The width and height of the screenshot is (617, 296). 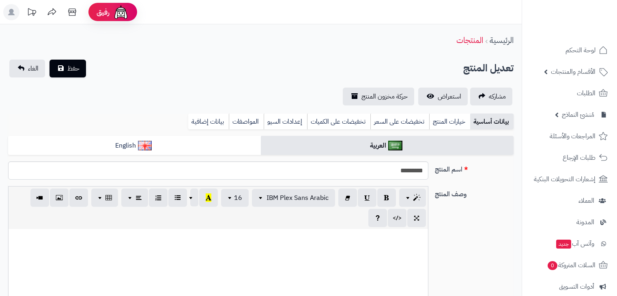 What do you see at coordinates (569, 50) in the screenshot?
I see `a: لوحة التحكم` at bounding box center [569, 50].